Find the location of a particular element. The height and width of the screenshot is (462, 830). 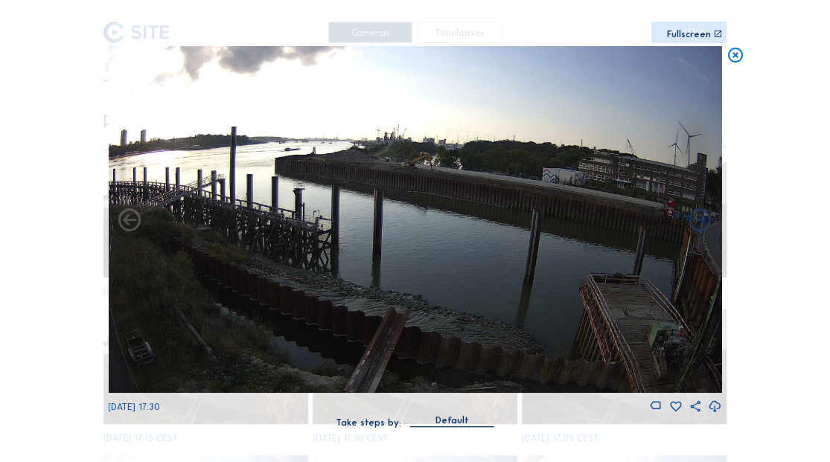

i: Forward is located at coordinates (130, 221).